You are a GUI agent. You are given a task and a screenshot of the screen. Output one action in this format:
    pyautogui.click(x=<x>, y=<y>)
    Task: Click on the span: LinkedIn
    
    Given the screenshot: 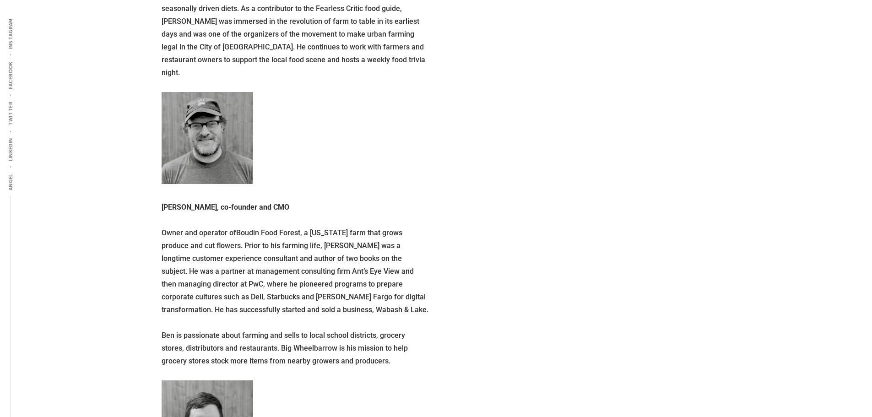 What is the action you would take?
    pyautogui.click(x=10, y=149)
    